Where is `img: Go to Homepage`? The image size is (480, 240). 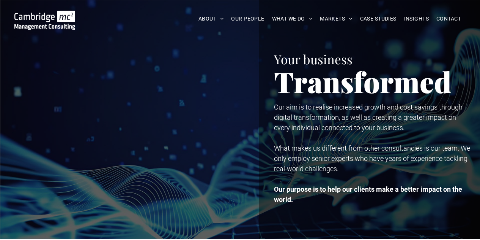
img: Go to Homepage is located at coordinates (45, 20).